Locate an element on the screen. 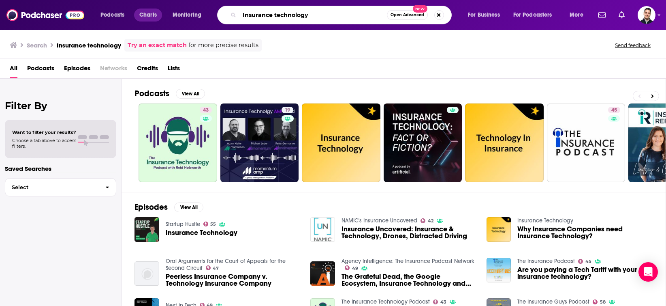 The image size is (666, 306). span: Open Advanced is located at coordinates (407, 15).